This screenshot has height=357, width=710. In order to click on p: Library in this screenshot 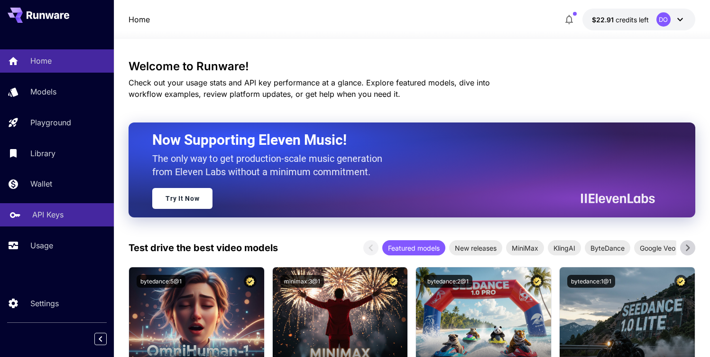, I will do `click(43, 153)`.